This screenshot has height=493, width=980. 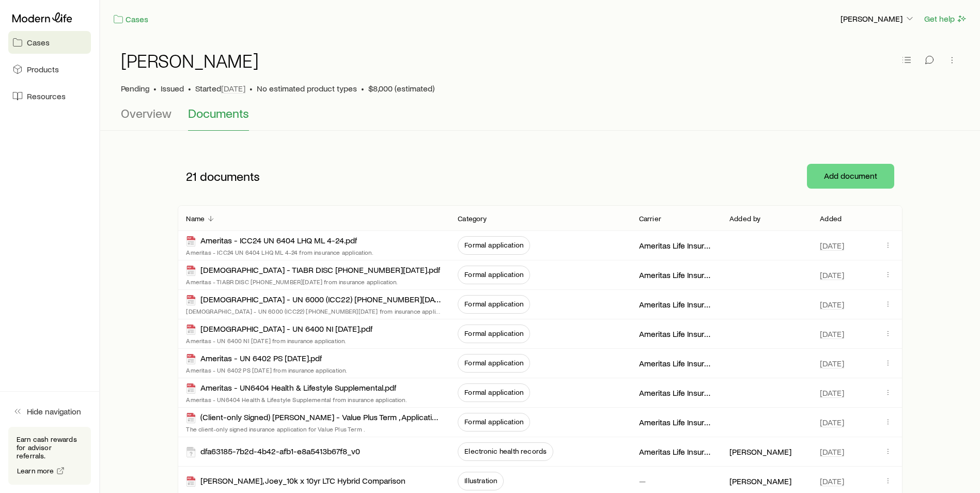 I want to click on p: Earn cash rewards for advisor referrals., so click(x=50, y=447).